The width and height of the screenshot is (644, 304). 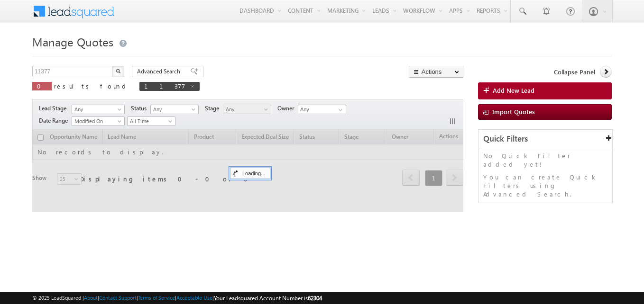 I want to click on input: Type to Search, so click(x=322, y=109).